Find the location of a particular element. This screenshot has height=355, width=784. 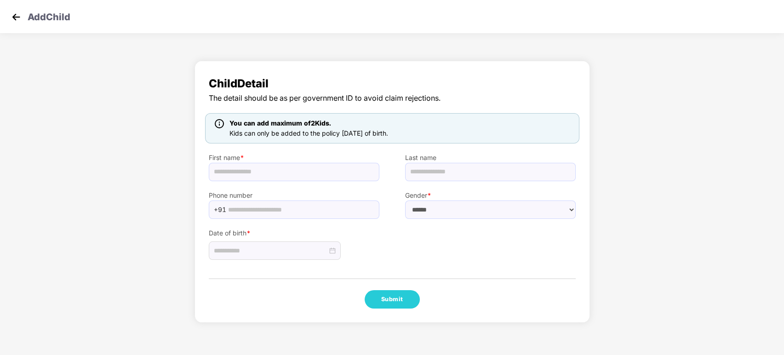

label: Gender is located at coordinates (490, 195).